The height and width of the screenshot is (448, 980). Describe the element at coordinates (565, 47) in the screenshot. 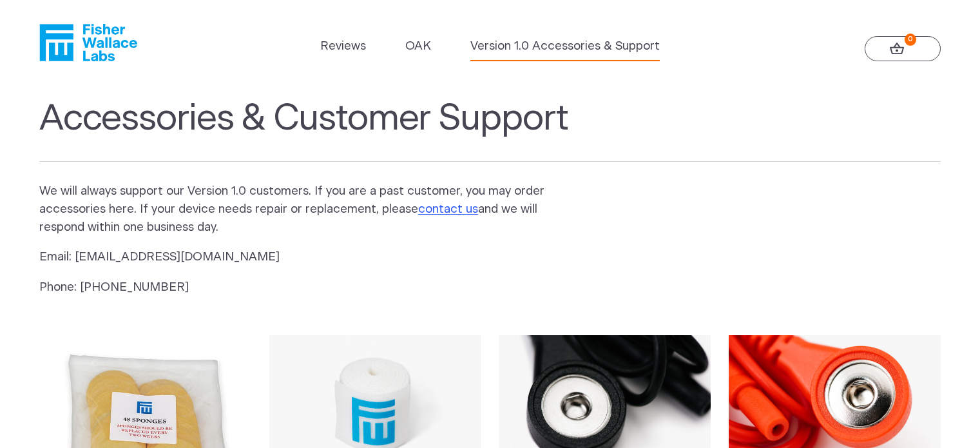

I see `a: Version 1.0 Accessories & Support` at that location.